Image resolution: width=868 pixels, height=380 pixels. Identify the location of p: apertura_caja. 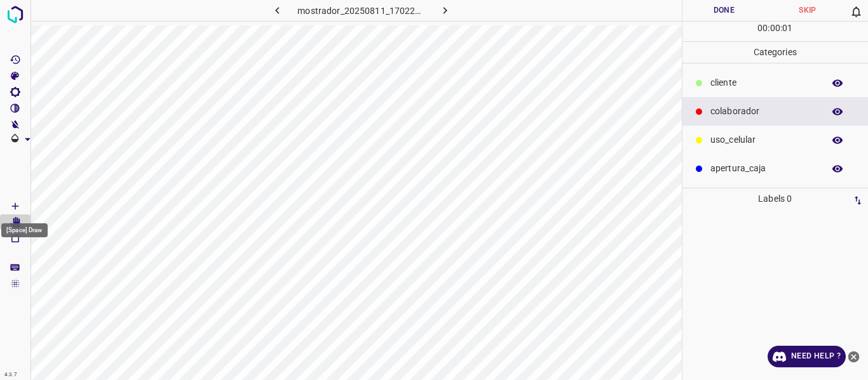
(764, 168).